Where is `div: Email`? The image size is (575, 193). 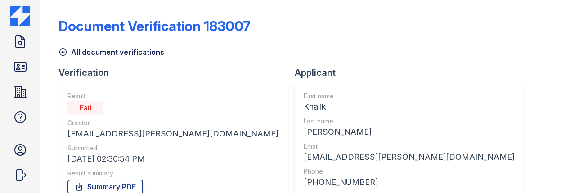
div: Email is located at coordinates (409, 147).